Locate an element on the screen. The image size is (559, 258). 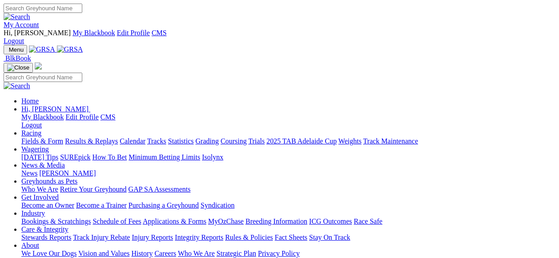
a: BlkBook is located at coordinates (17, 58).